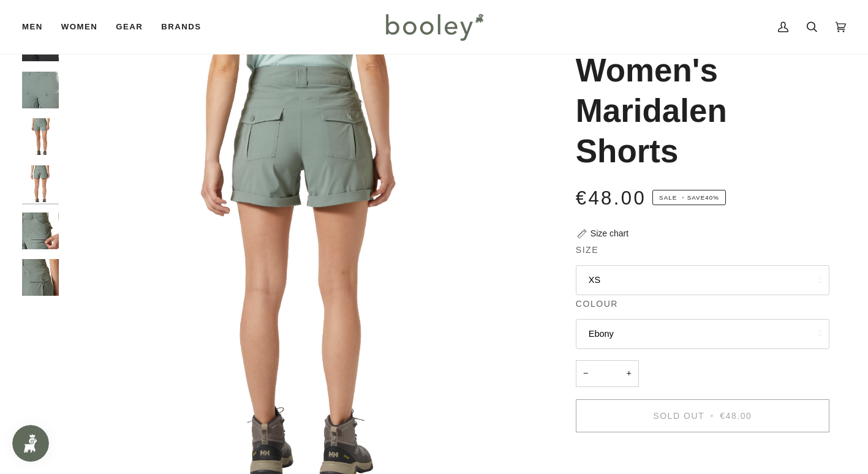 This screenshot has width=868, height=474. What do you see at coordinates (679, 416) in the screenshot?
I see `span: Sold Out` at bounding box center [679, 416].